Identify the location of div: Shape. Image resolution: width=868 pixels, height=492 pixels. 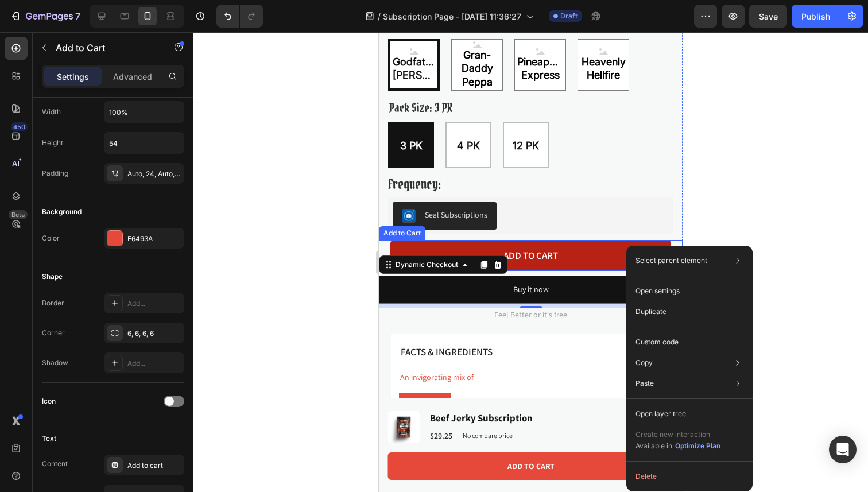
(52, 277).